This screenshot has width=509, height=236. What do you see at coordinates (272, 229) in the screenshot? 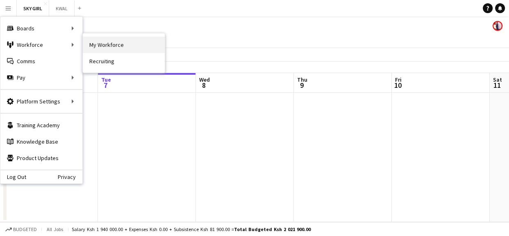
I see `span: Total Budgeted Ksh 2 021 900.00` at bounding box center [272, 229].